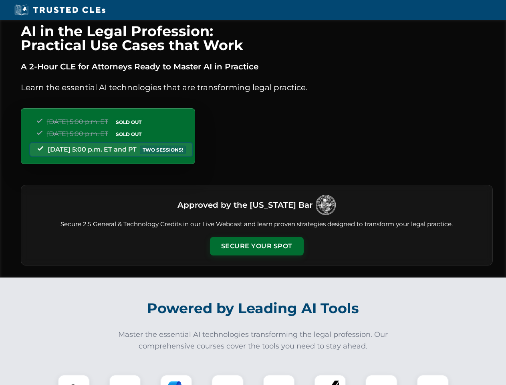 This screenshot has width=506, height=385. I want to click on p: Secure 2.5 General & Technology Credits in our Live Webcast and learn proven strategies designed ..., so click(257, 224).